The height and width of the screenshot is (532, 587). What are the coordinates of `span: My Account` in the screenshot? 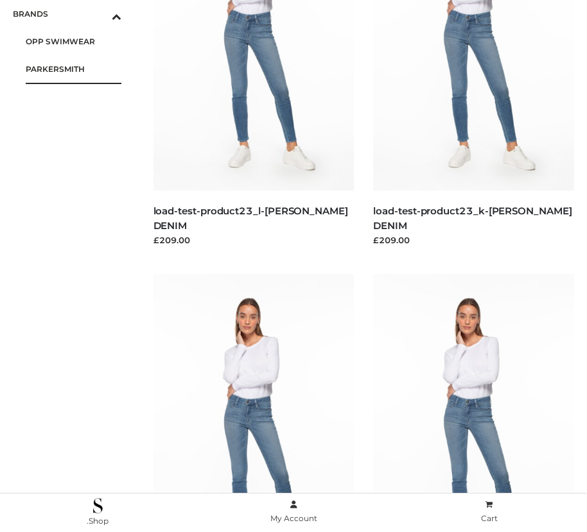 It's located at (293, 518).